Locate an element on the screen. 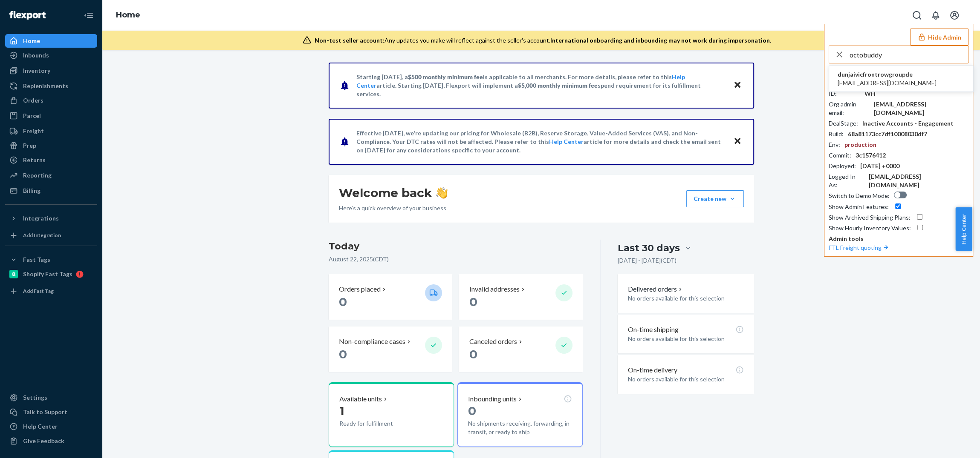 The image size is (980, 458). button: Talk to Support is located at coordinates (51, 412).